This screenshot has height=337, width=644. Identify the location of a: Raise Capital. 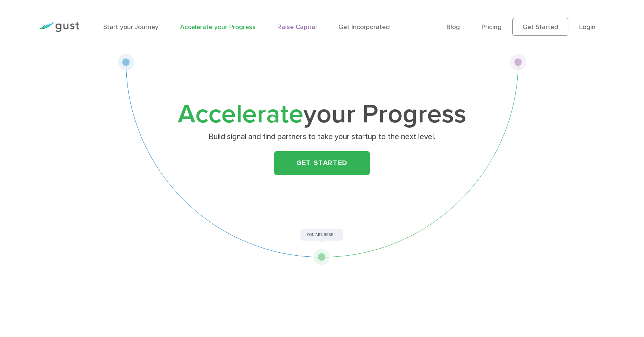
(297, 27).